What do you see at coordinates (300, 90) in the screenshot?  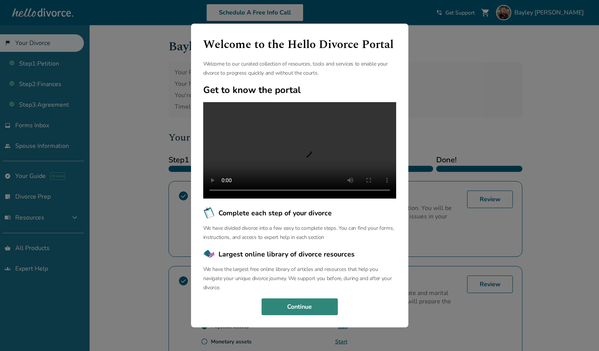 I see `h2: Get to know the portal` at bounding box center [300, 90].